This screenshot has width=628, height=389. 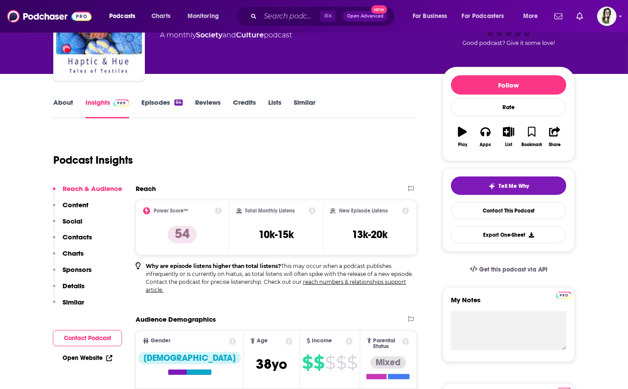 I want to click on h3: 13k-20k, so click(x=369, y=235).